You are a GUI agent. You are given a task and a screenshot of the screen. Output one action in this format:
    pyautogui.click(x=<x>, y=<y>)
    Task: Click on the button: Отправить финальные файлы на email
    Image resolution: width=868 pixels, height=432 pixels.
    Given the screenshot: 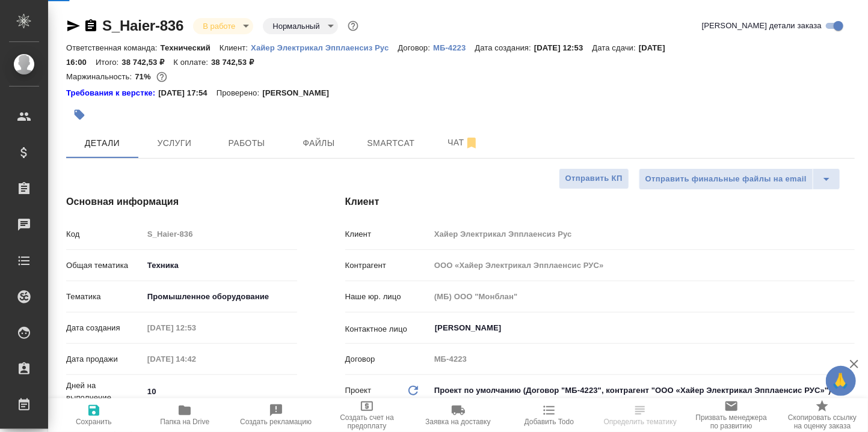 What is the action you would take?
    pyautogui.click(x=726, y=179)
    